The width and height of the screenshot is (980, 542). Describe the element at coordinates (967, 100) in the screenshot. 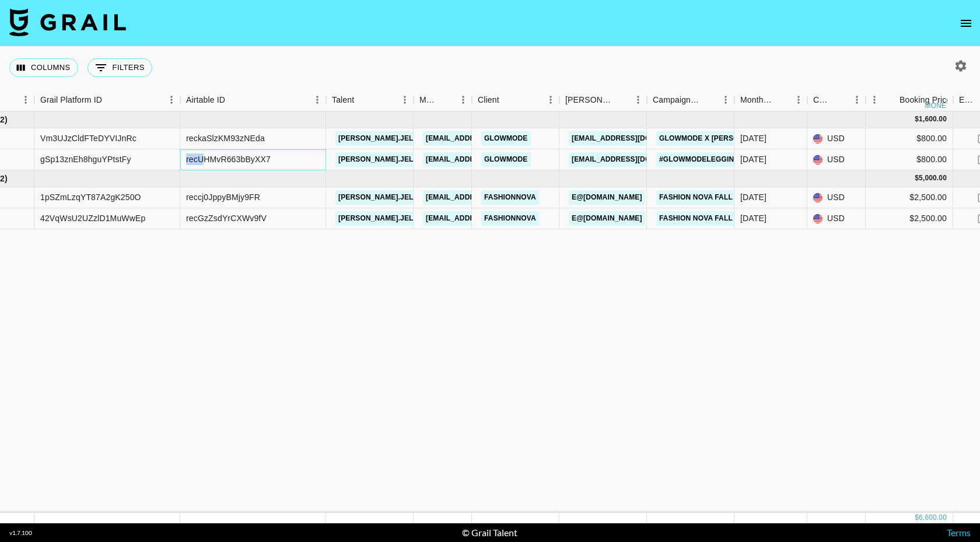

I see `div: Expenses: Remove Commission?` at that location.